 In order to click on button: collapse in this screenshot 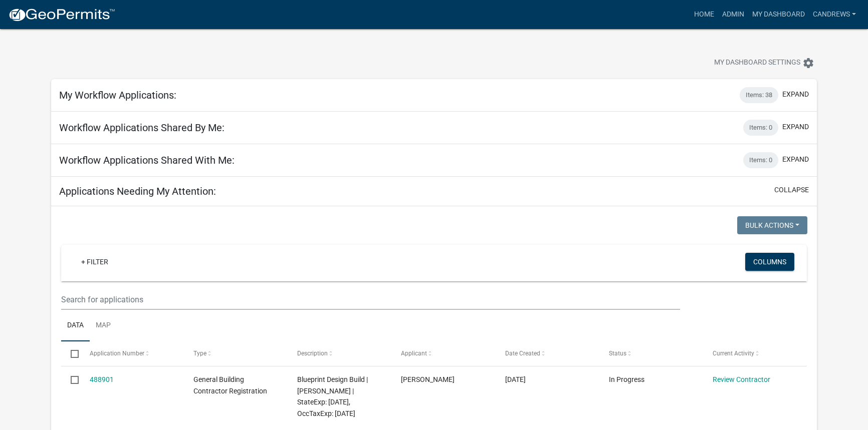, I will do `click(792, 190)`.